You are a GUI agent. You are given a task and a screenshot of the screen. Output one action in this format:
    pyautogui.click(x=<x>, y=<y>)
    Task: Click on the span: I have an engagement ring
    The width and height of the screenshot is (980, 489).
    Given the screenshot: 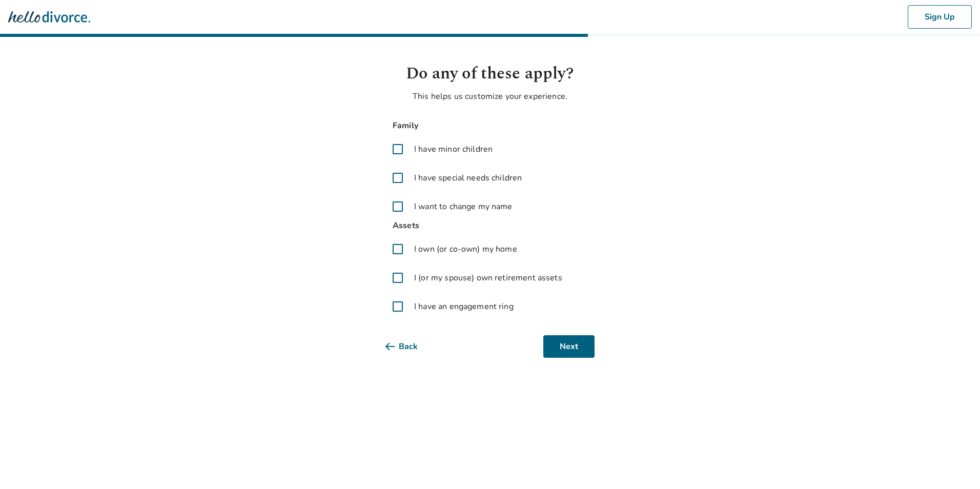 What is the action you would take?
    pyautogui.click(x=464, y=307)
    